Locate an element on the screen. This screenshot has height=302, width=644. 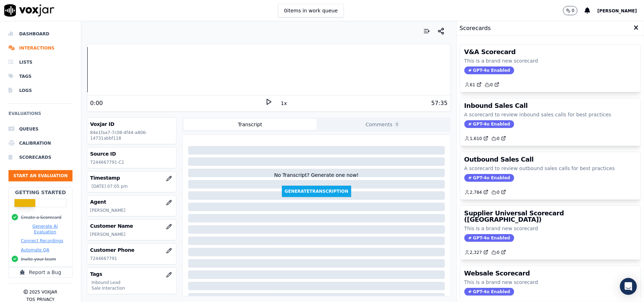
span: 0 is located at coordinates (397, 124).